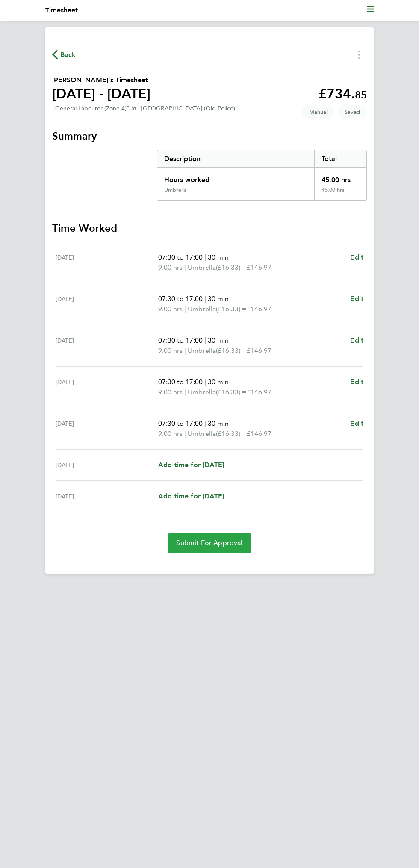  What do you see at coordinates (236, 177) in the screenshot?
I see `div: Hours worked` at bounding box center [236, 177].